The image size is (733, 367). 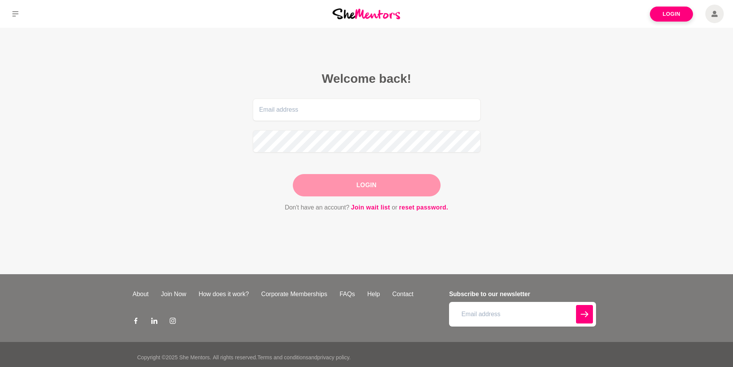 What do you see at coordinates (347, 294) in the screenshot?
I see `a: FAQs` at bounding box center [347, 294].